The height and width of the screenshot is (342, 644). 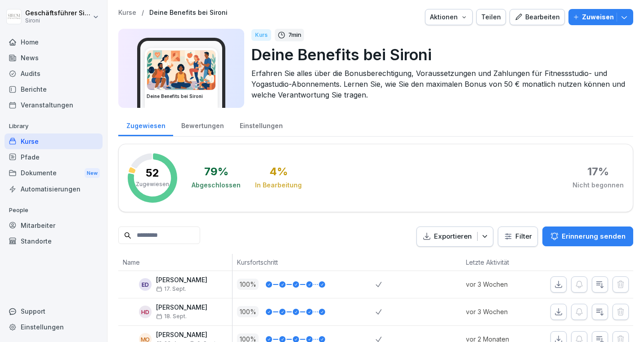 What do you see at coordinates (53, 73) in the screenshot?
I see `a: Audits` at bounding box center [53, 73].